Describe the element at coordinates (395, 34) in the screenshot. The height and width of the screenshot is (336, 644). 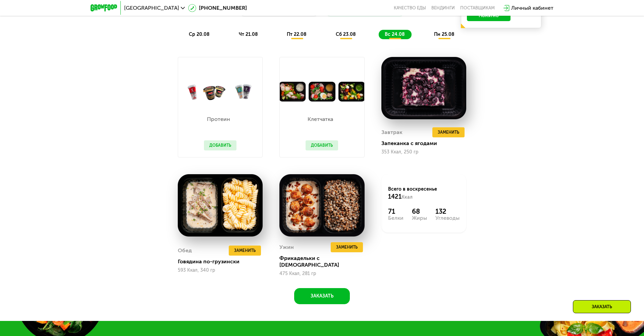
I see `span: вс 24.08` at that location.